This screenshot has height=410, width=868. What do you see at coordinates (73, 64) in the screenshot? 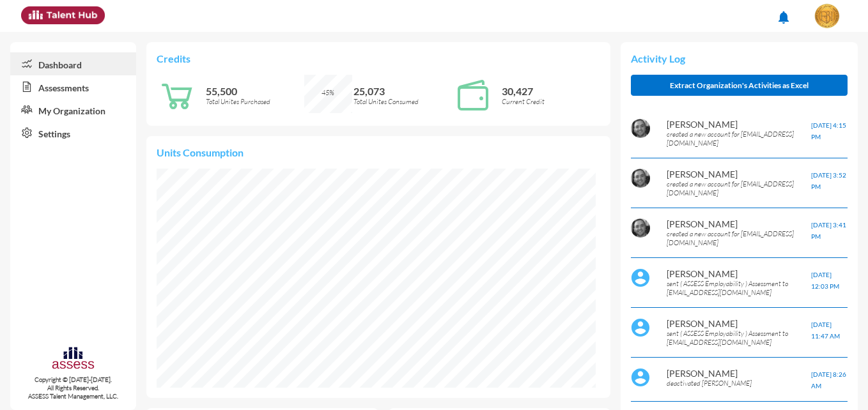
I see `a: Dashboard` at bounding box center [73, 64].